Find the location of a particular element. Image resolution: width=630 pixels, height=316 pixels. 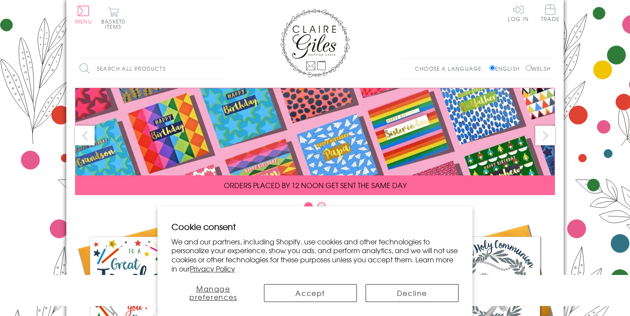

a: Log In is located at coordinates (518, 13).